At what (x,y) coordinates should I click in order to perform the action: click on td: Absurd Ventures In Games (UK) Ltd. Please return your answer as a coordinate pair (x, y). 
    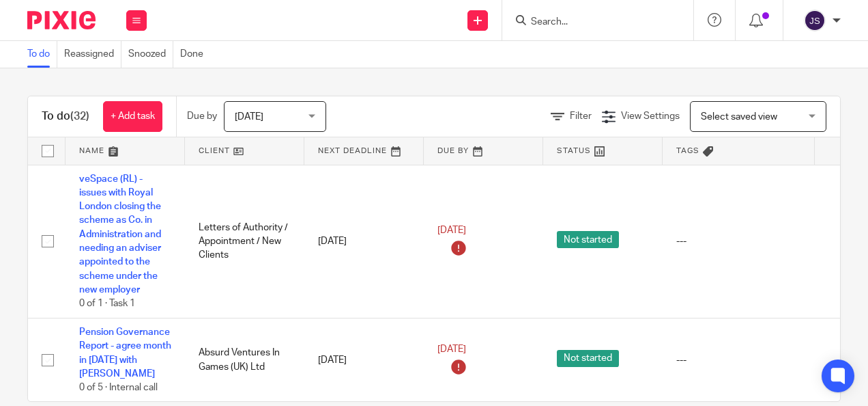
    Looking at the image, I should click on (244, 359).